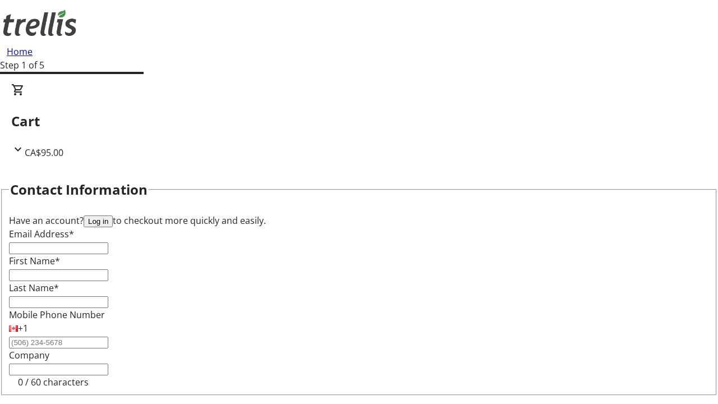 The image size is (718, 404). Describe the element at coordinates (57, 315) in the screenshot. I see `label: Mobile Phone Number` at that location.